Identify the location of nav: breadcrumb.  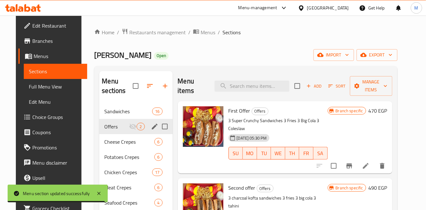
(246, 32).